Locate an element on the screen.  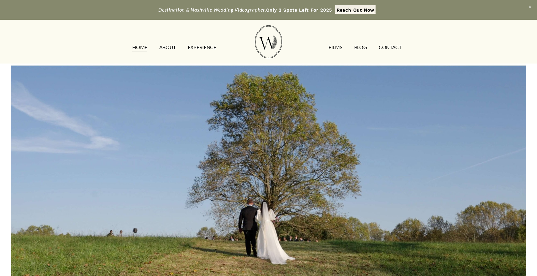
strong: Reach Out Now is located at coordinates (355, 10).